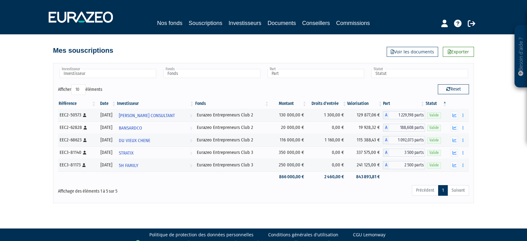 Image resolution: width=527 pixels, height=241 pixels. What do you see at coordinates (365, 115) in the screenshot?
I see `td: 129 877,06 €` at bounding box center [365, 115].